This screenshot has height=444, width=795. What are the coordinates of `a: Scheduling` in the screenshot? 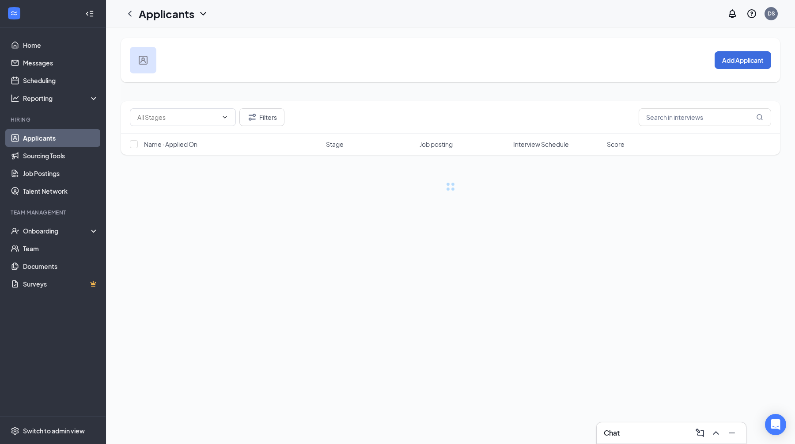 It's located at (61, 80).